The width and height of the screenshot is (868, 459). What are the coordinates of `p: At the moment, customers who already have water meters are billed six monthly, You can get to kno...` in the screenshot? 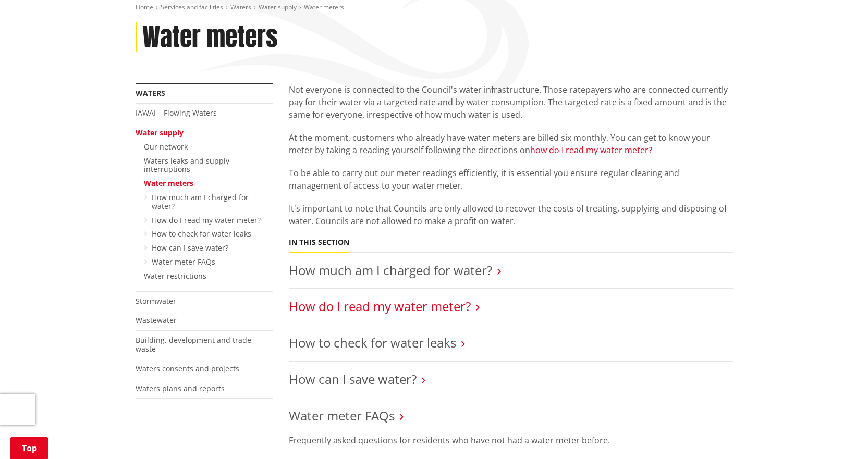 It's located at (511, 144).